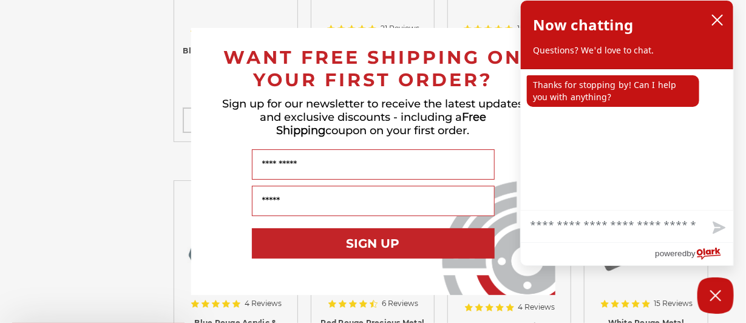  What do you see at coordinates (716, 296) in the screenshot?
I see `button: Close Chatbox` at bounding box center [716, 296].